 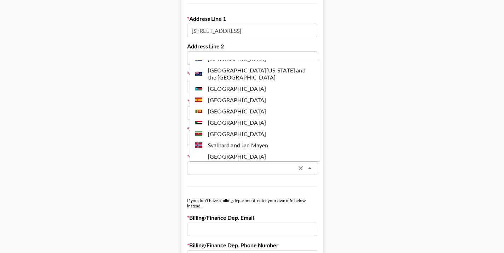 I want to click on label: City/Town, so click(x=252, y=74).